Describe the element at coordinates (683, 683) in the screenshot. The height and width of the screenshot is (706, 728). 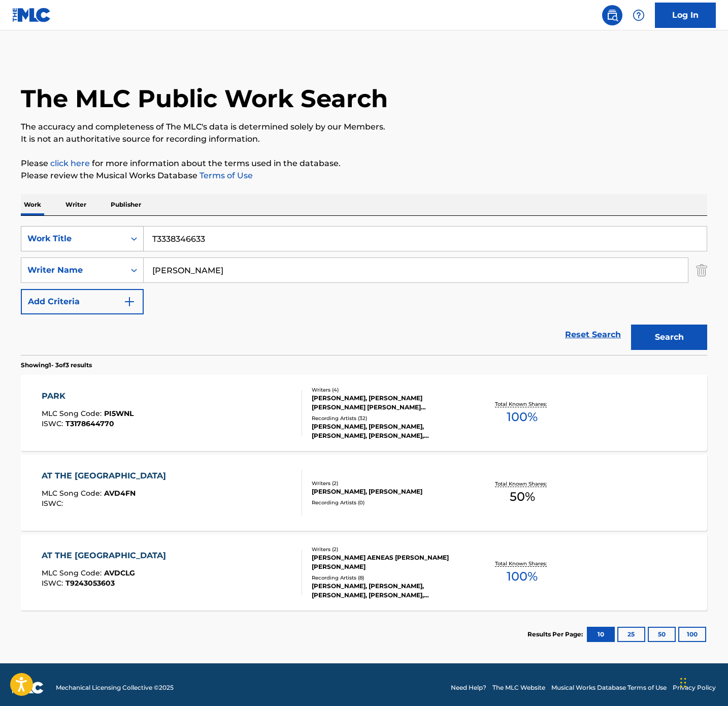
I see `div: Drag` at that location.